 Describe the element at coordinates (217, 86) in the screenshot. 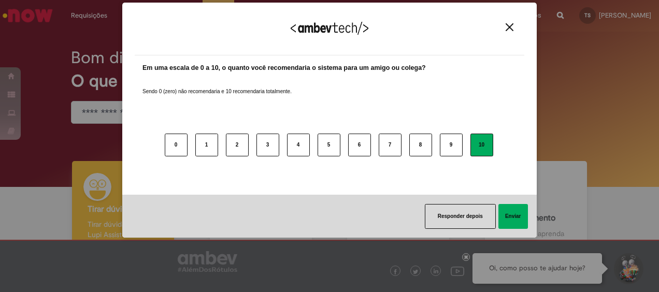

I see `label: Sendo 0 (zero) não recomendaria e 10 recomendaria totalmente.` at that location.